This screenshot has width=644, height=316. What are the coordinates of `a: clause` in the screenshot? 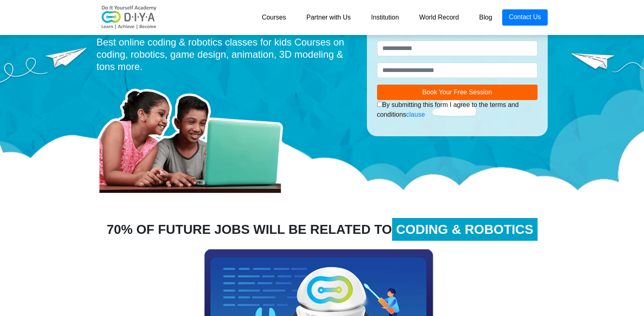 It's located at (416, 114).